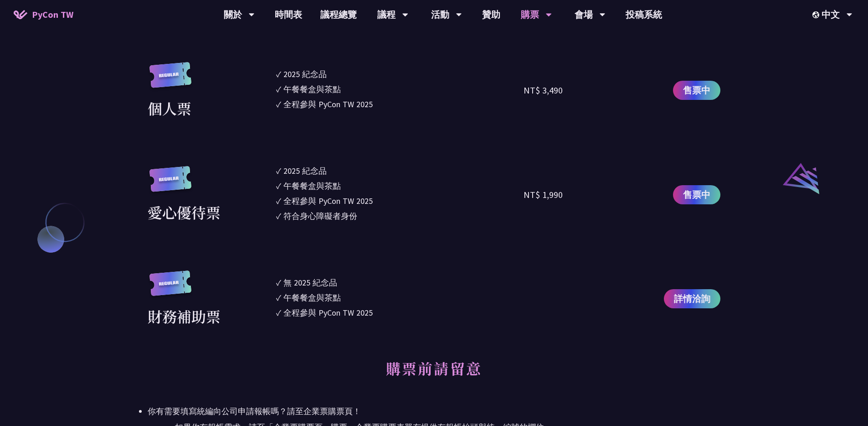 The height and width of the screenshot is (426, 868). What do you see at coordinates (434, 375) in the screenshot?
I see `h2: 購票前請留意` at bounding box center [434, 375].